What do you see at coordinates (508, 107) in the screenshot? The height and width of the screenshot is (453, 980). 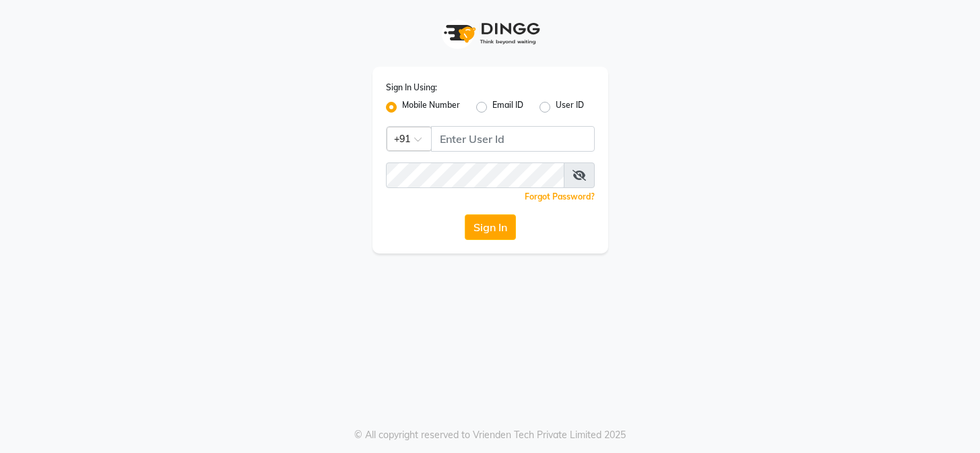 I see `label: Email ID` at bounding box center [508, 107].